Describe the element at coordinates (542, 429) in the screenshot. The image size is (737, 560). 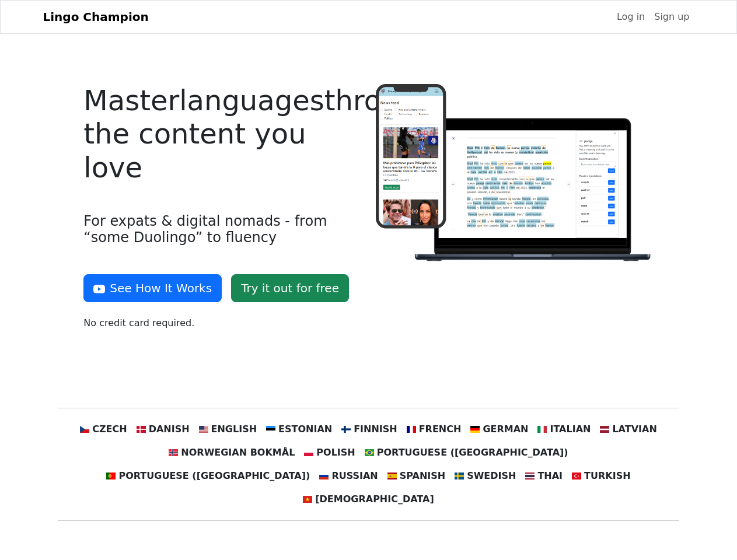
I see `img: it.svg` at that location.